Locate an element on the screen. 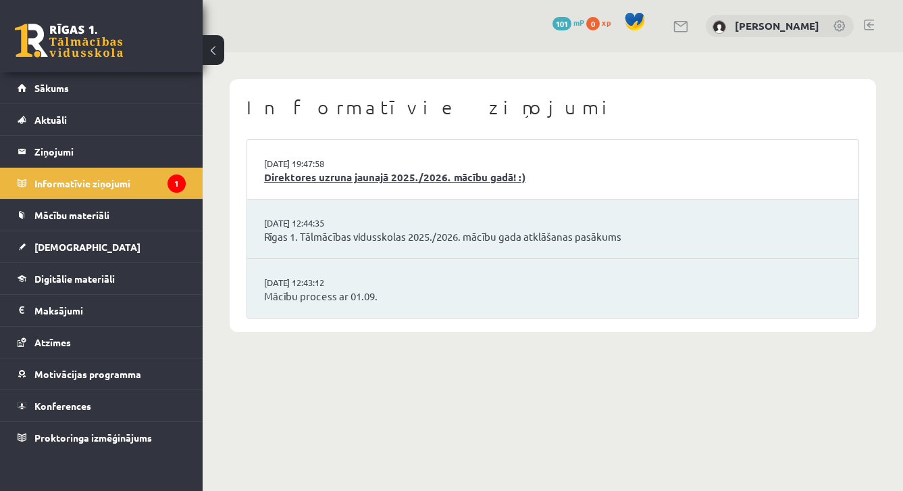  span: 0 is located at coordinates (593, 24).